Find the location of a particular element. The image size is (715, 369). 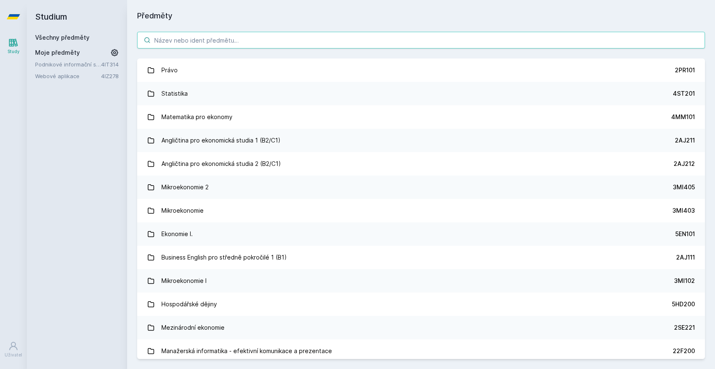

a: Manažerská informatika - efektivní komunikace a prezentace 22F200 is located at coordinates (421, 351).